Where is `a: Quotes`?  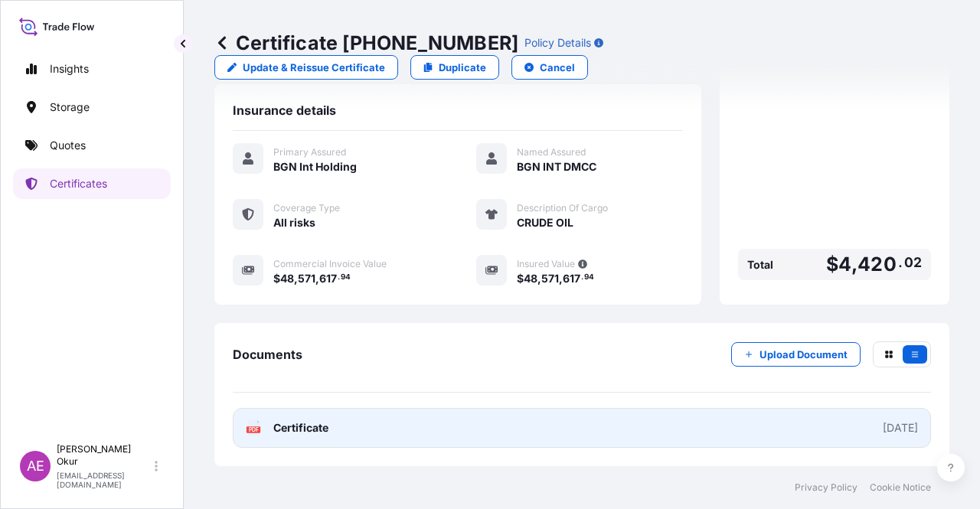 a: Quotes is located at coordinates (92, 146).